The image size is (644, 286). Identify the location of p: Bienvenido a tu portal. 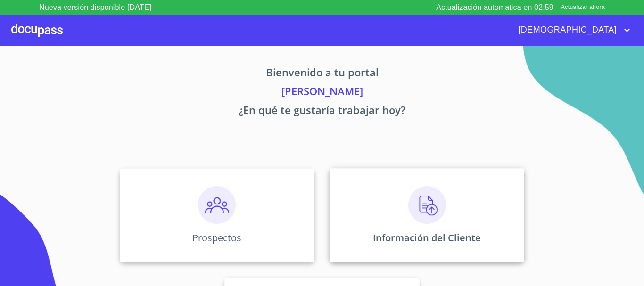
(322, 74).